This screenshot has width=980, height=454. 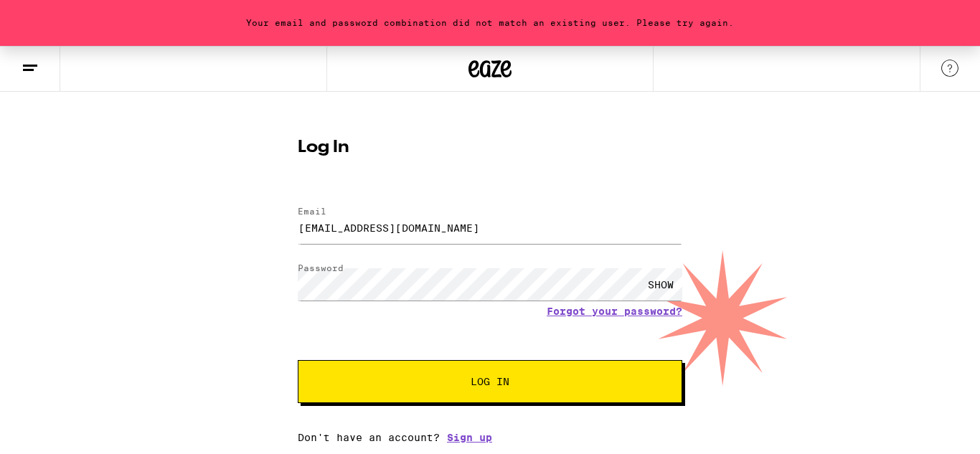 What do you see at coordinates (614, 311) in the screenshot?
I see `a: Forgot your password?` at bounding box center [614, 311].